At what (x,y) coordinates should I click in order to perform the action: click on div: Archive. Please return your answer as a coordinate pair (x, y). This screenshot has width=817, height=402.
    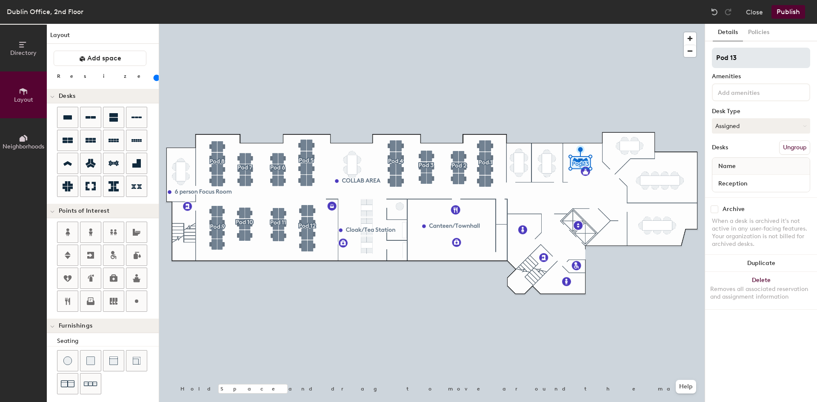
    Looking at the image, I should click on (734, 209).